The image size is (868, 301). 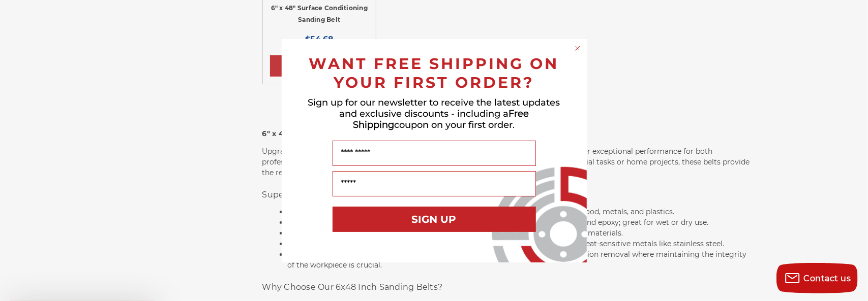 I want to click on span: Contact us, so click(x=827, y=278).